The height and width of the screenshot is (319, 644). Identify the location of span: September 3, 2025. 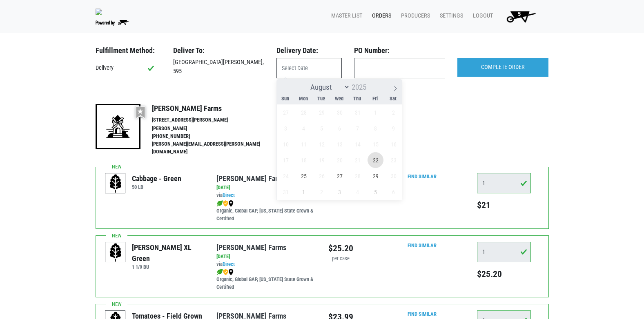
(339, 192).